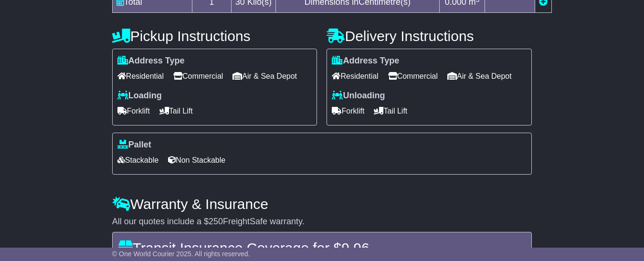 The image size is (644, 261). I want to click on span: Stackable, so click(138, 159).